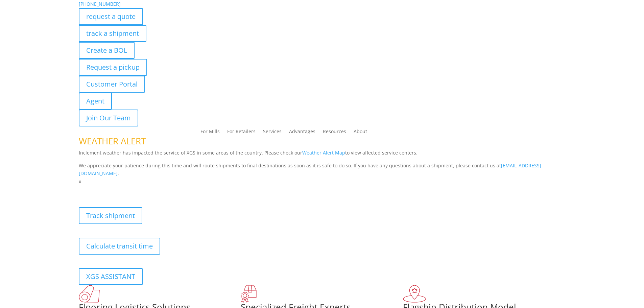  I want to click on p: We appreciate your patience during this time and will route shipments to final destinations as so..., so click(323, 170).